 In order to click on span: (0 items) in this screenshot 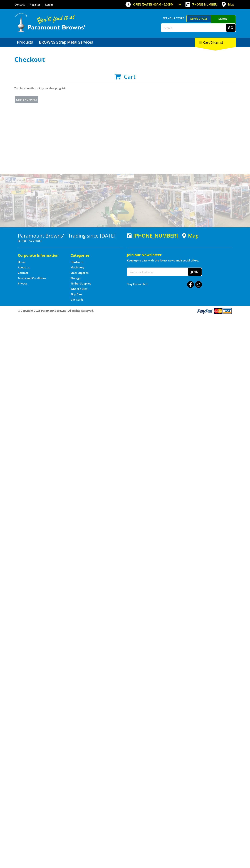, I will do `click(216, 42)`.